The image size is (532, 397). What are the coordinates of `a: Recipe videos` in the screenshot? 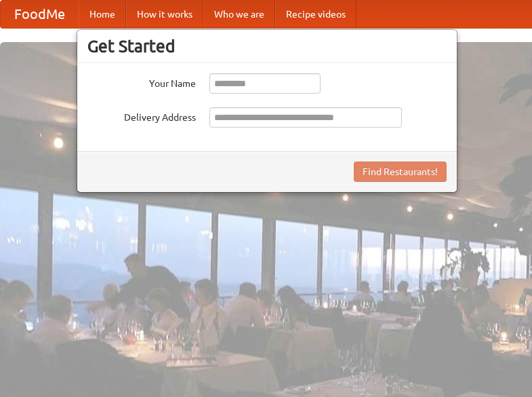 It's located at (316, 14).